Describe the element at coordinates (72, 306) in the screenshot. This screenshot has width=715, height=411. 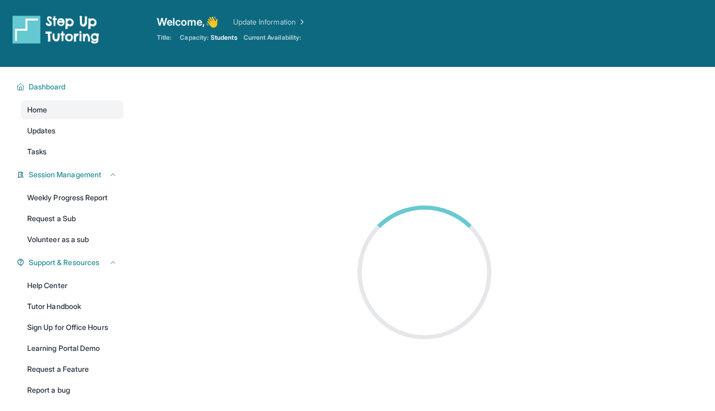
I see `a: Tutor Handbook` at that location.